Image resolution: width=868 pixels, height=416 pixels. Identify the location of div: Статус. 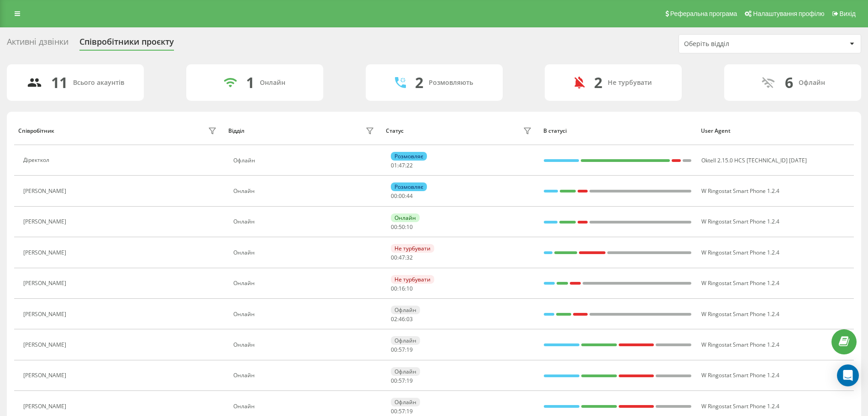
(394, 131).